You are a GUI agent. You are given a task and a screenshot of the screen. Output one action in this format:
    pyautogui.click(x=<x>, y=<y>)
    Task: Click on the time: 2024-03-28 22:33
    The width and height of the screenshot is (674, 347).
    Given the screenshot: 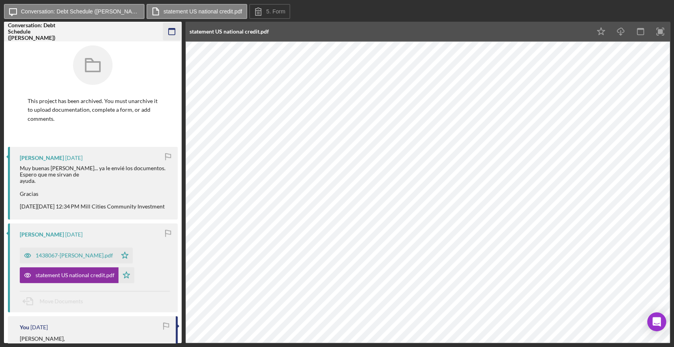 What is the action you would take?
    pyautogui.click(x=74, y=235)
    